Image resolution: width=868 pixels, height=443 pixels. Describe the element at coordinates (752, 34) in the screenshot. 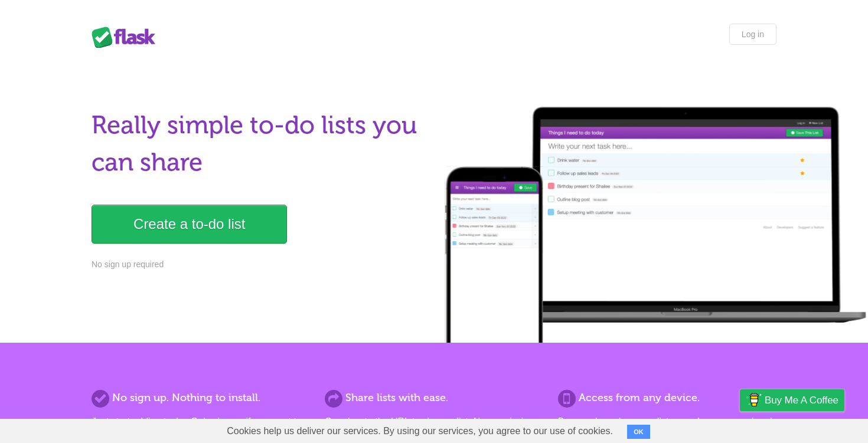

I see `a: Log in` at that location.